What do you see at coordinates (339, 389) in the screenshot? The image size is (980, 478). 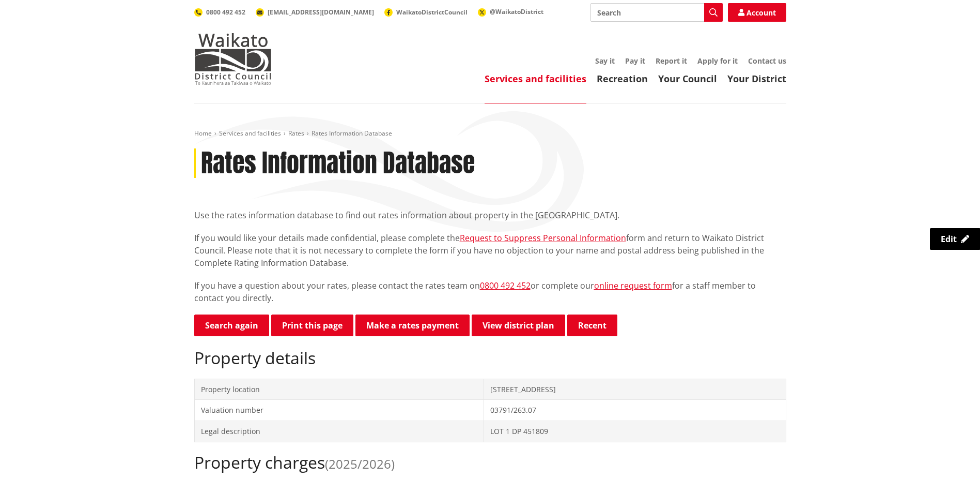 I see `td: Property location` at bounding box center [339, 389].